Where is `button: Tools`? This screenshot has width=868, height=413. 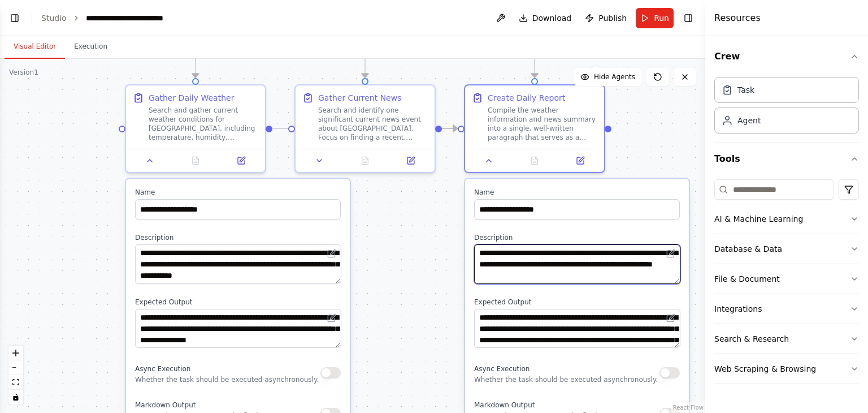
button: Tools is located at coordinates (787, 159).